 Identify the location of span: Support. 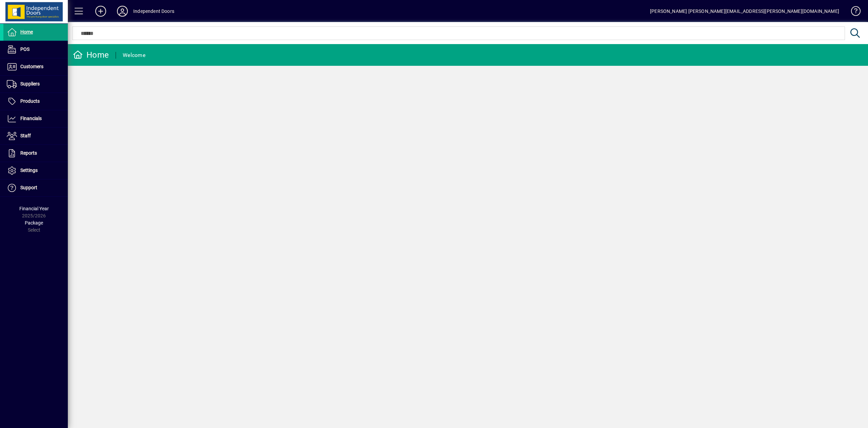
(29, 188).